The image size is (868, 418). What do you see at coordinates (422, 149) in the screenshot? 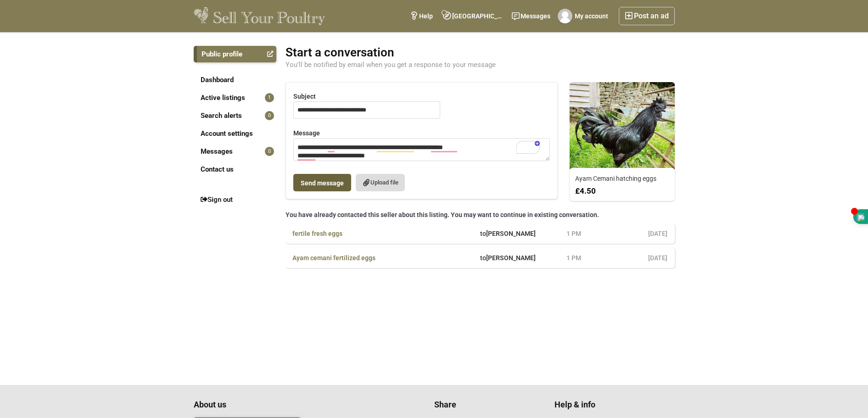
I see `textarea: To enrich screen reader interactions, please activate Accessibility in Grammarly extension settings` at bounding box center [422, 149].